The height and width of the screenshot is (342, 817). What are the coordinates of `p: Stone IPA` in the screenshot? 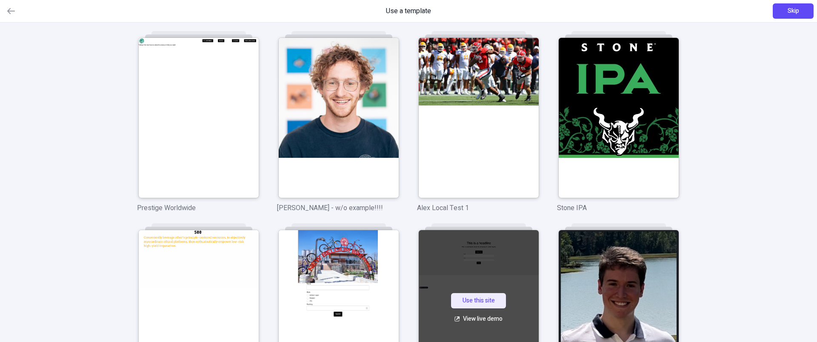 It's located at (619, 208).